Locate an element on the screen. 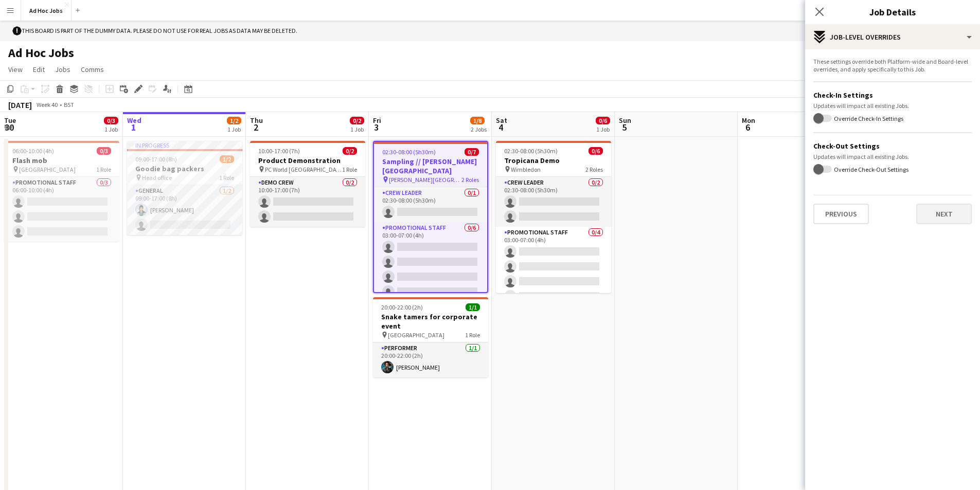 The width and height of the screenshot is (980, 490). h1: Ad Hoc Jobs is located at coordinates (41, 53).